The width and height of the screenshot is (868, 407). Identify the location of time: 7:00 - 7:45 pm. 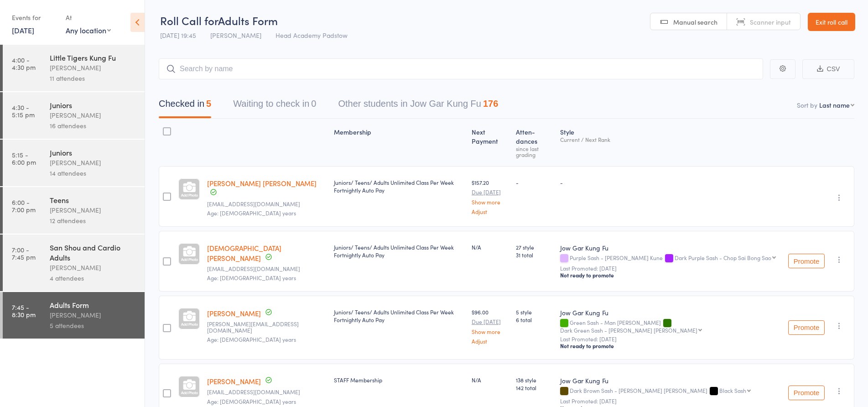
(24, 253).